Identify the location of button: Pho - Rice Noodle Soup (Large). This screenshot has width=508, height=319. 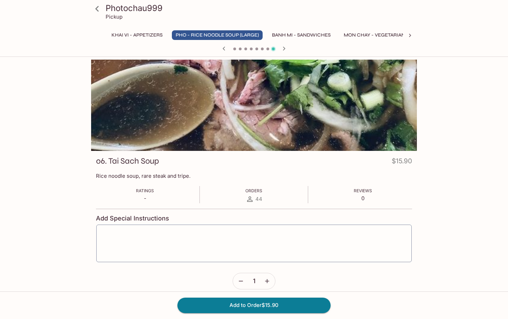
(217, 35).